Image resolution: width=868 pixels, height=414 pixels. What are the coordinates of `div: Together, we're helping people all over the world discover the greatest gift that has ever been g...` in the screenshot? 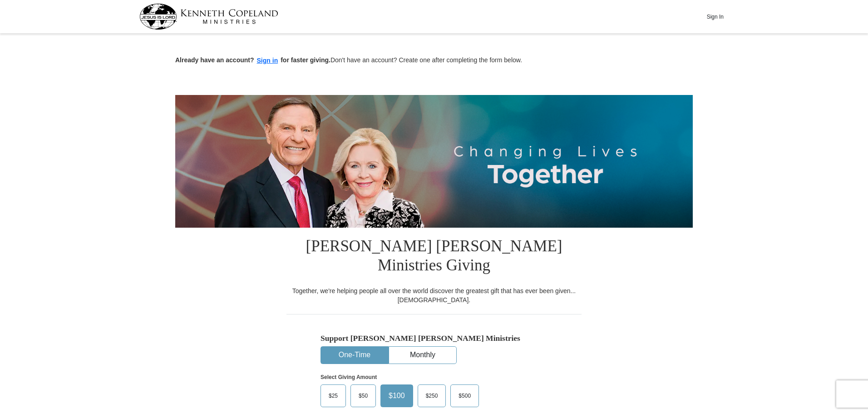 It's located at (434, 295).